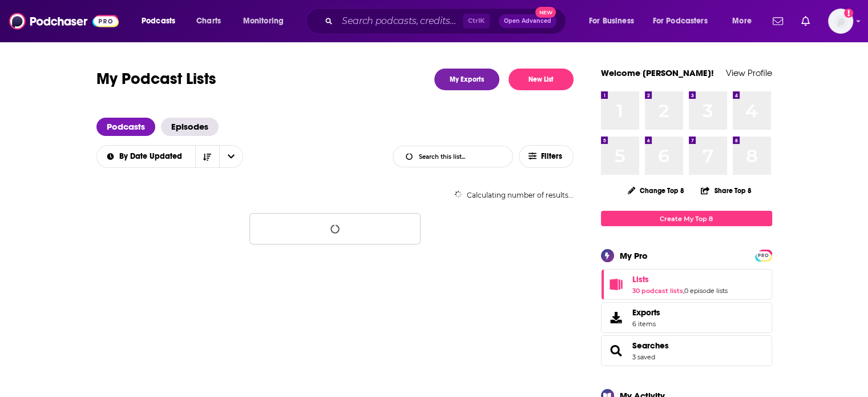  I want to click on a: Charts, so click(208, 21).